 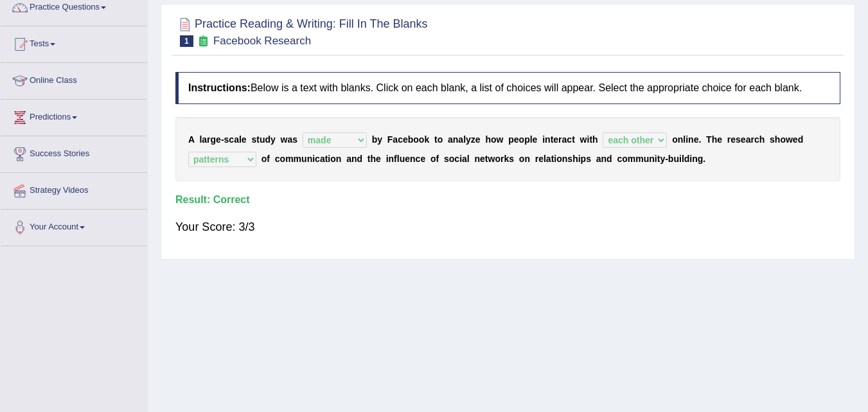 I want to click on h4: Below is a text with blanks. Click on each blank, a list of choices will appear. Select the appro..., so click(x=507, y=88).